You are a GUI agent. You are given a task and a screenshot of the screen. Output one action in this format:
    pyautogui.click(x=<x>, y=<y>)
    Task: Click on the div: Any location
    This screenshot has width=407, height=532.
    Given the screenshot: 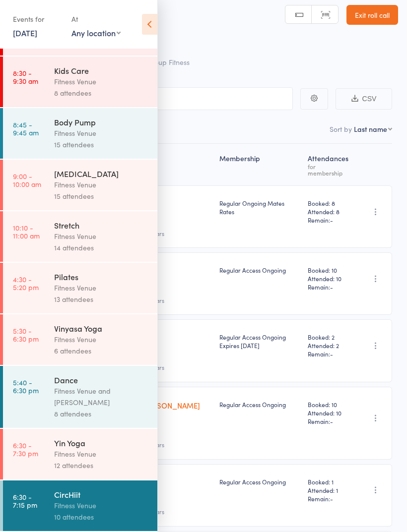 What is the action you would take?
    pyautogui.click(x=96, y=33)
    